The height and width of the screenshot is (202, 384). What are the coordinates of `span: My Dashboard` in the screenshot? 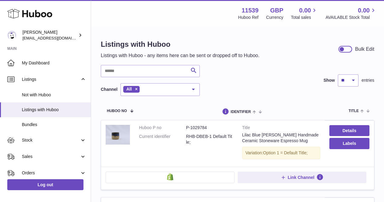 It's located at (54, 63).